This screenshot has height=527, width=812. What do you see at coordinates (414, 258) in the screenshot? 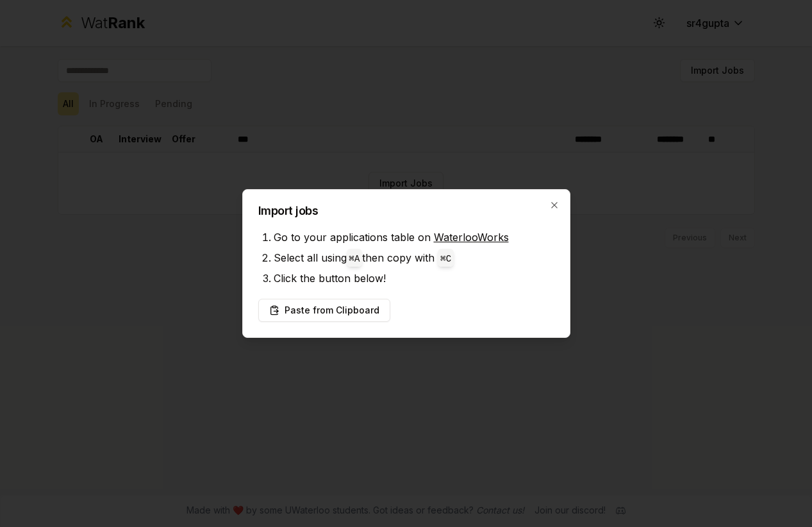
I see `li: Select all using then copy with` at bounding box center [414, 258].